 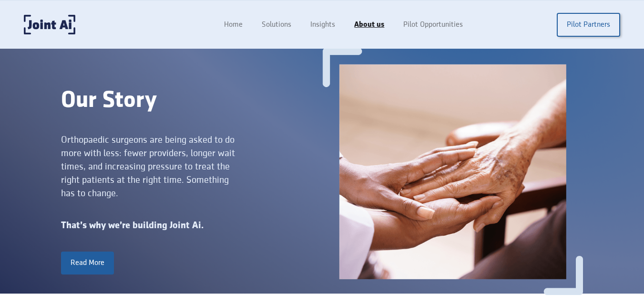 I want to click on a: Read More, so click(x=87, y=263).